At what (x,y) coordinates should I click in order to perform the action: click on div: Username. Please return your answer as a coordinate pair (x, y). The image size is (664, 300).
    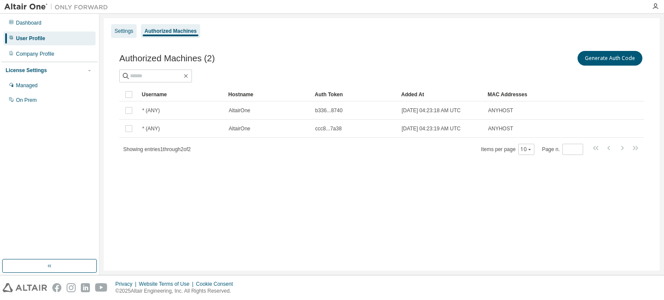
    Looking at the image, I should click on (182, 95).